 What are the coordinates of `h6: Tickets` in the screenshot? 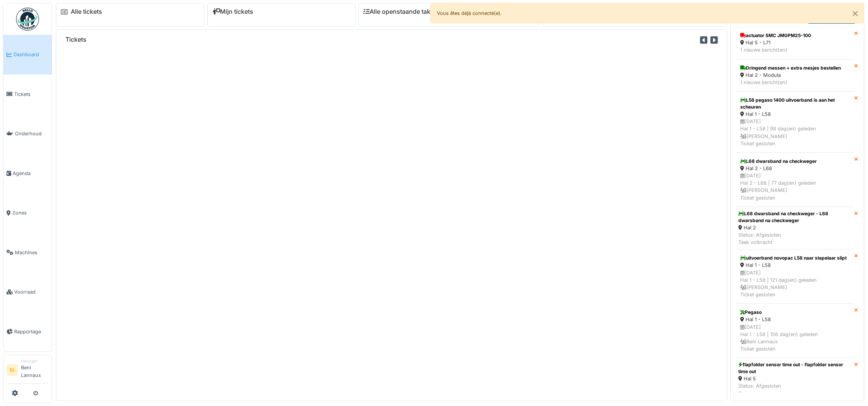 It's located at (76, 40).